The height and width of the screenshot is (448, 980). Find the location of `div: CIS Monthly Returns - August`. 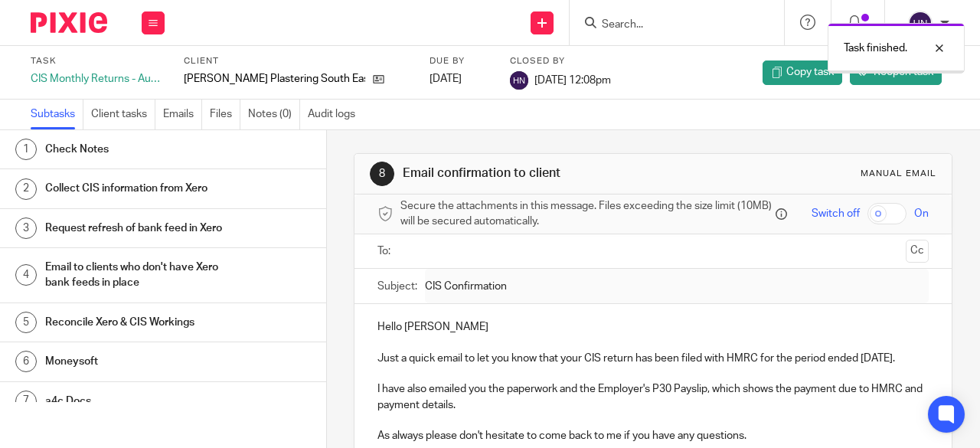

div: CIS Monthly Returns - August is located at coordinates (97, 79).